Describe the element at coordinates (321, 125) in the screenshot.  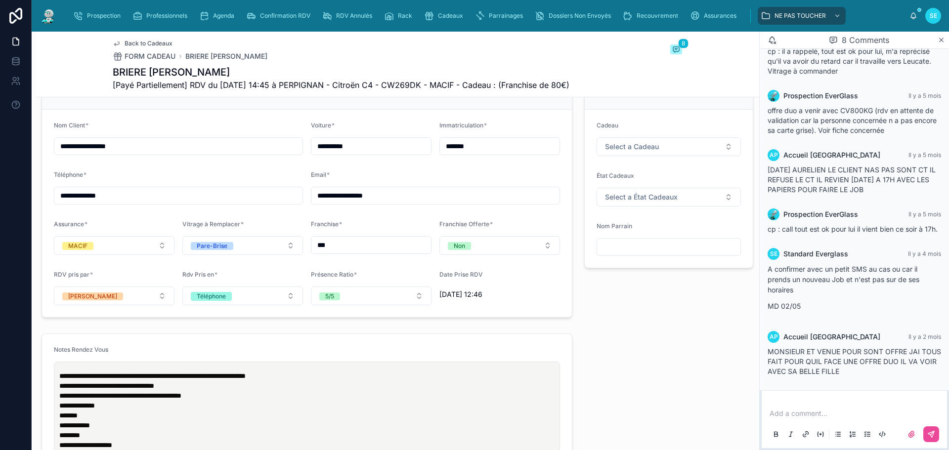
I see `span: Voiture` at that location.